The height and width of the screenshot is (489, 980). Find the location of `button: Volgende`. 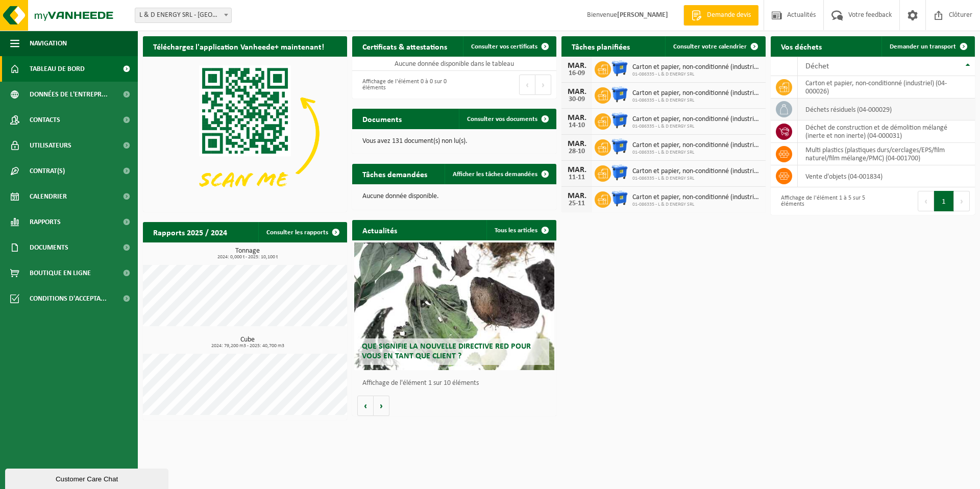

button: Volgende is located at coordinates (381, 406).